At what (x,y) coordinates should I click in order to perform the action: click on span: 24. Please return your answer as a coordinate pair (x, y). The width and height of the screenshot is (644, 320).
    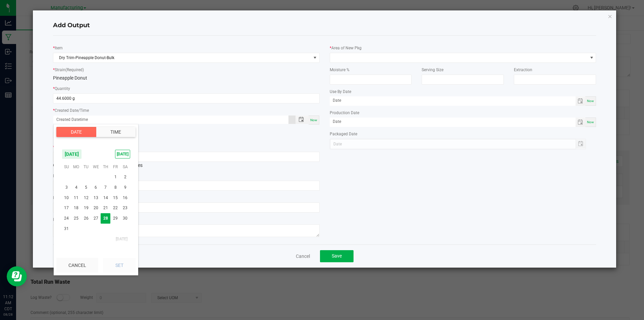
    Looking at the image, I should click on (67, 218).